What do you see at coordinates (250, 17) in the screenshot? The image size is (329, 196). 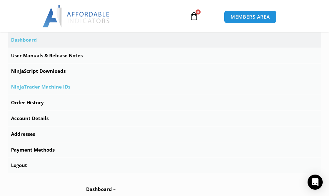 I see `span: MEMBERS AREA` at bounding box center [250, 17].